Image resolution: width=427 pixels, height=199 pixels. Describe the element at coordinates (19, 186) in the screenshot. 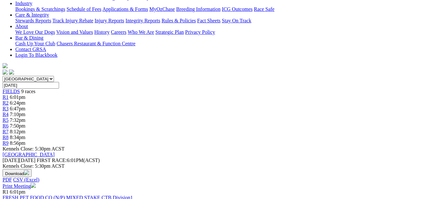

I see `a: Print Meeting` at that location.